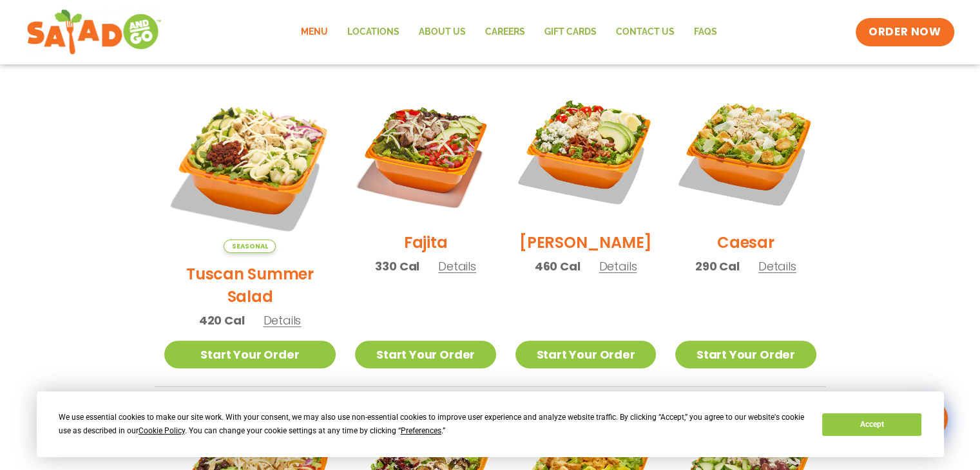  What do you see at coordinates (490, 424) in the screenshot?
I see `div: Cookie Consent Prompt` at bounding box center [490, 424].